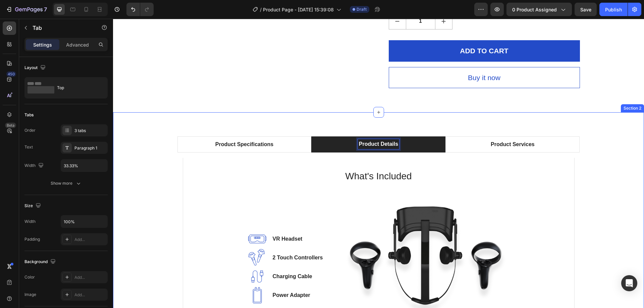  I want to click on span: 0 product assigned, so click(535, 10).